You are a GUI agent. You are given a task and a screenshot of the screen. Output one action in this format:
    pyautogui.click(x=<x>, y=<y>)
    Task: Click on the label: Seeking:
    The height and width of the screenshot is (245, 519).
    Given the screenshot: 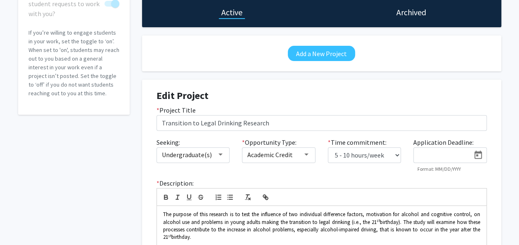 What is the action you would take?
    pyautogui.click(x=168, y=142)
    